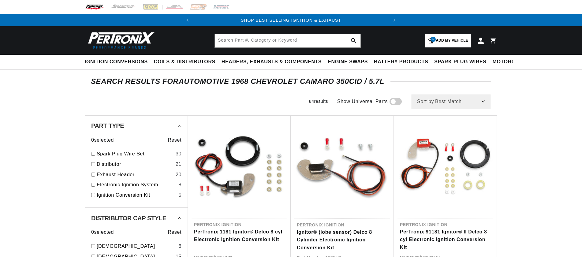 The width and height of the screenshot is (582, 257). I want to click on span: Coils & Distributors, so click(185, 62).